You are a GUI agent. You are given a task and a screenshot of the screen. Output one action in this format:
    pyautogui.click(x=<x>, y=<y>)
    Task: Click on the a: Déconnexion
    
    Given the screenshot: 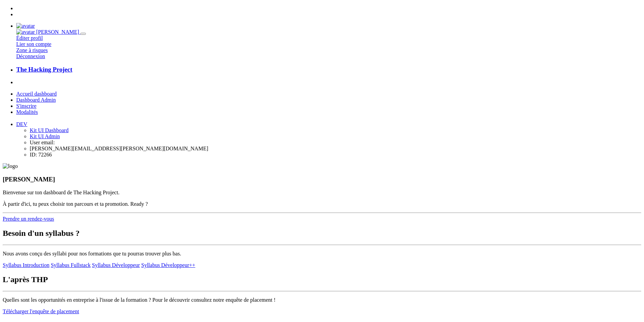 What is the action you would take?
    pyautogui.click(x=31, y=56)
    